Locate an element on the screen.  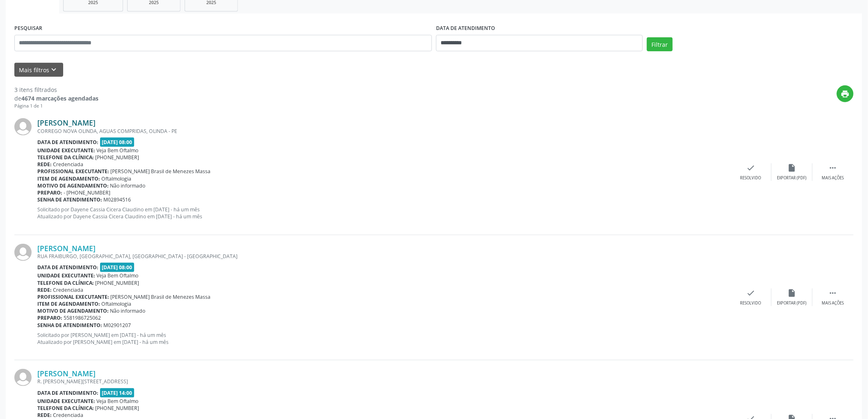
div: de is located at coordinates (56, 98).